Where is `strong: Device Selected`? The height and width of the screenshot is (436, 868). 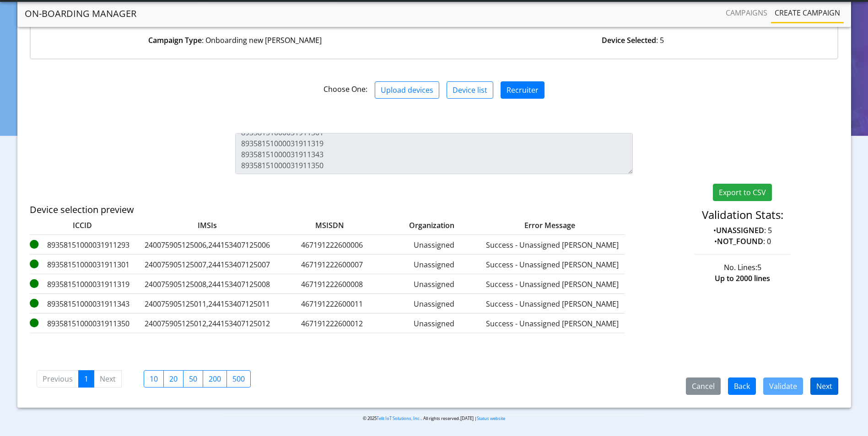 strong: Device Selected is located at coordinates (628, 40).